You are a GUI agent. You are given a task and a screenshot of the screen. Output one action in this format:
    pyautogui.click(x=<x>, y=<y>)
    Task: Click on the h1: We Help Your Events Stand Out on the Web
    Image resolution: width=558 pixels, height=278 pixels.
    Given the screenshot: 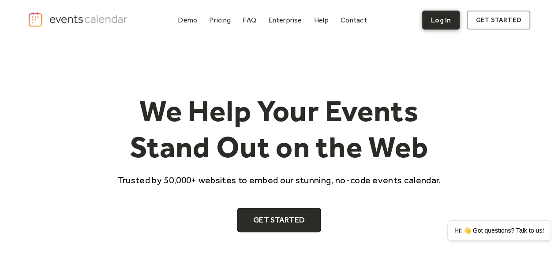 What is the action you would take?
    pyautogui.click(x=279, y=129)
    